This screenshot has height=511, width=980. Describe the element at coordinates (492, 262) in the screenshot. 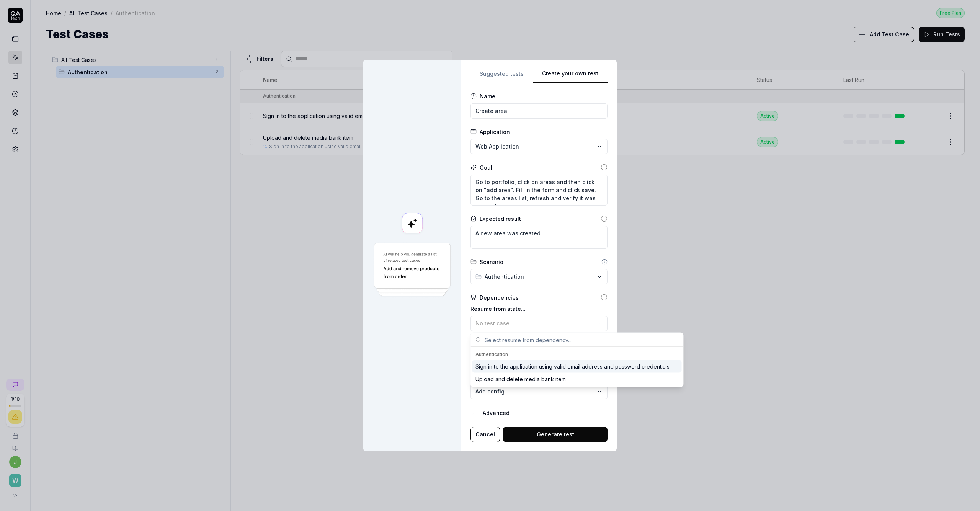

I see `div: Scenario` at that location.